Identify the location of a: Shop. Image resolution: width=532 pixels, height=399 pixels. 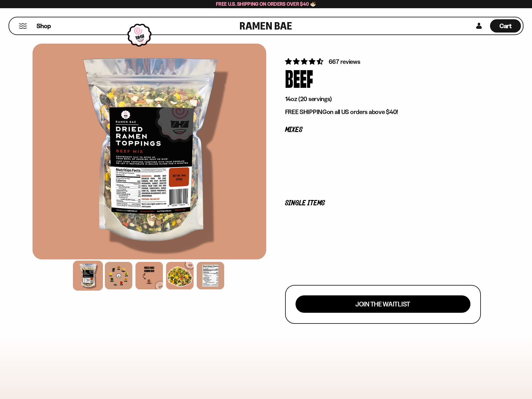
(44, 26).